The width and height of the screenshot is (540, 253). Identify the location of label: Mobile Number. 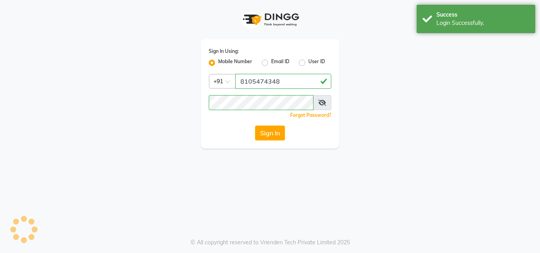
(235, 63).